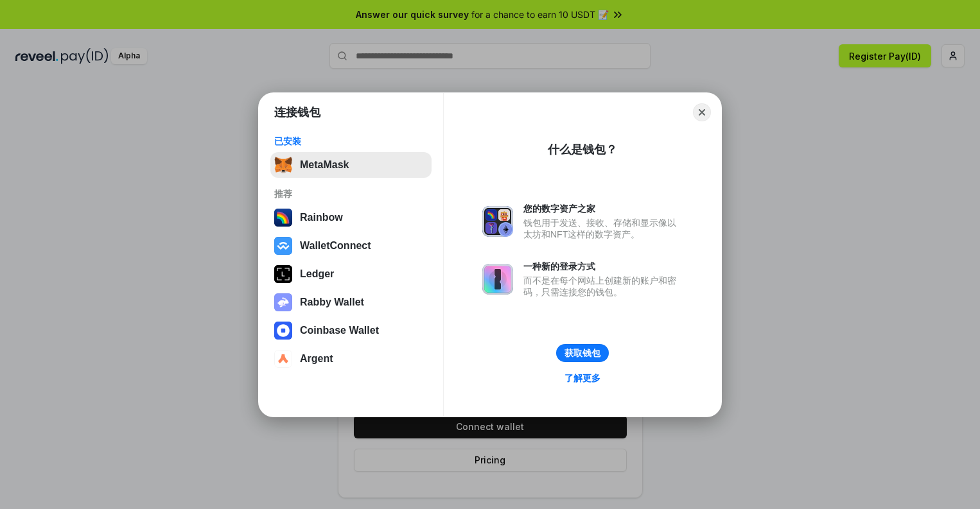  I want to click on button: Ledger, so click(351, 274).